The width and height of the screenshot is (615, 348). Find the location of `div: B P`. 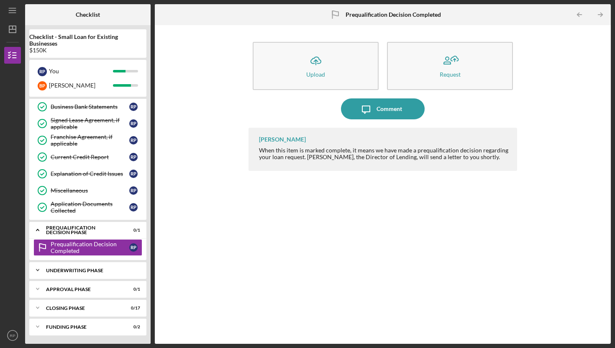

div: B P is located at coordinates (42, 86).